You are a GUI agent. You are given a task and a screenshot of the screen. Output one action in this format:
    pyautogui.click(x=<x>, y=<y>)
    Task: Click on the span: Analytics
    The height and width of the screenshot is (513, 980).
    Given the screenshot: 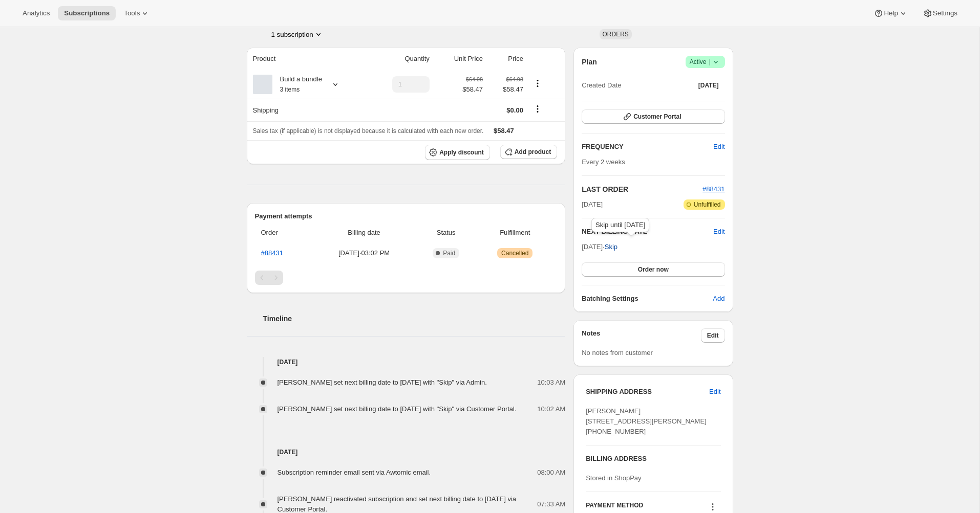 What is the action you would take?
    pyautogui.click(x=36, y=14)
    